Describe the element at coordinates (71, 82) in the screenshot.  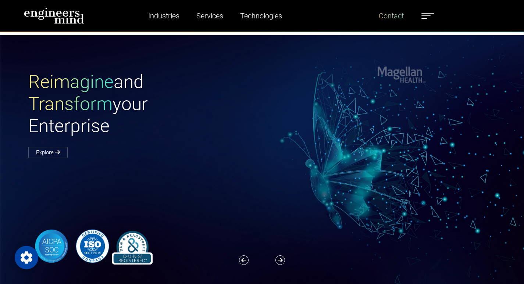
I see `span: Reimagine` at that location.